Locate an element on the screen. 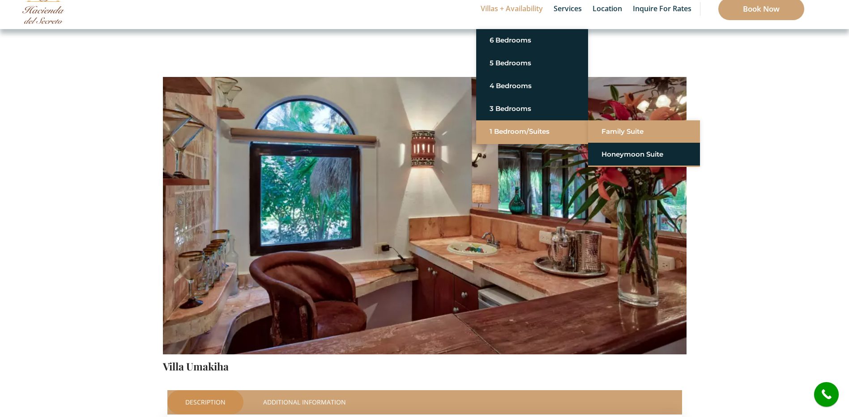 This screenshot has height=417, width=849. i: call is located at coordinates (826, 394).